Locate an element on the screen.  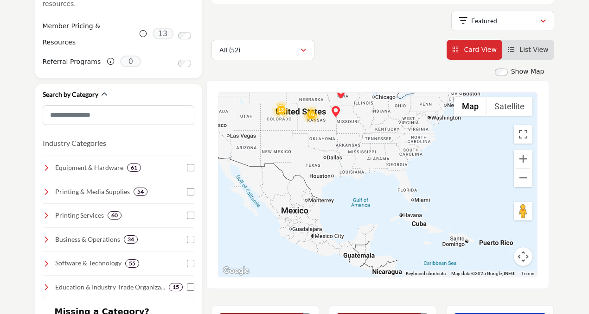
input: Select Equipment & Hardware checkbox is located at coordinates (191, 168).